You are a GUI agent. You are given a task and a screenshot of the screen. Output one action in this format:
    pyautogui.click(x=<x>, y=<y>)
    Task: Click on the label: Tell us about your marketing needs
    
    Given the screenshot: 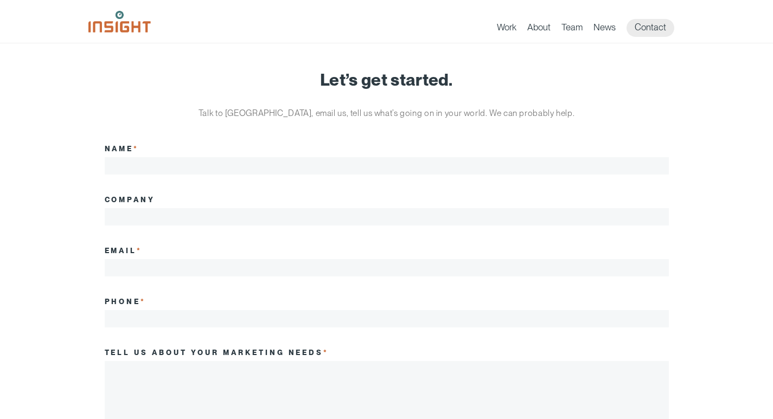 What is the action you would take?
    pyautogui.click(x=217, y=352)
    